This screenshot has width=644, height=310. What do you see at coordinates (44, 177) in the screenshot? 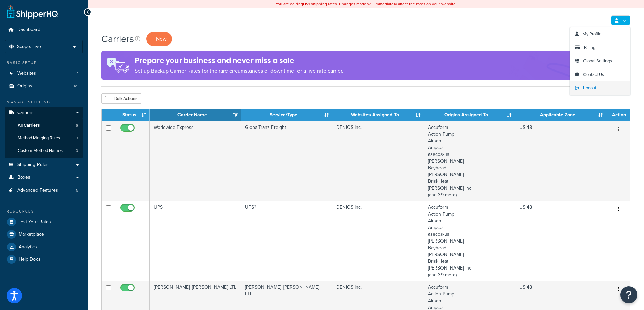
I see `a: Boxes` at bounding box center [44, 177].